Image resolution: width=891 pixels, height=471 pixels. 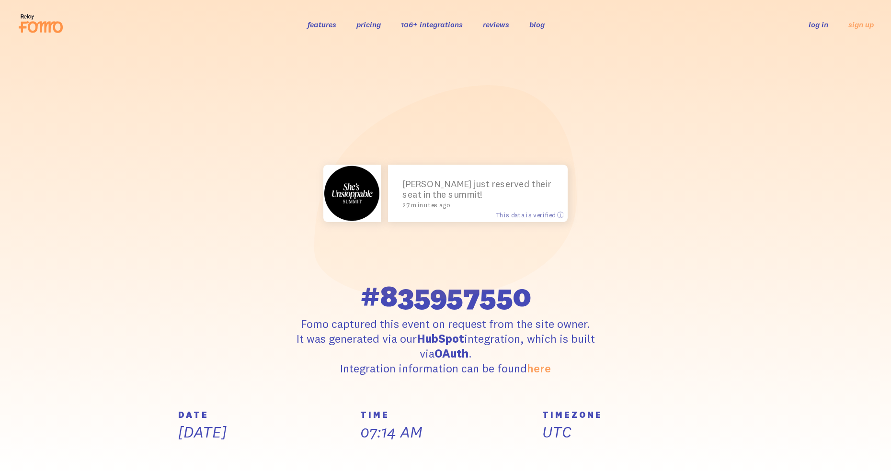 What do you see at coordinates (445, 346) in the screenshot?
I see `p: Fomo captured this event on request from the site owner. It was generated via our integration, wh...` at bounding box center [445, 346].